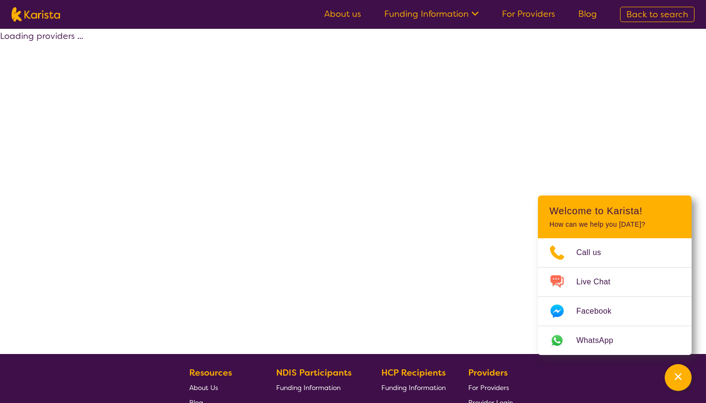 Image resolution: width=706 pixels, height=403 pixels. I want to click on span: WhatsApp, so click(600, 340).